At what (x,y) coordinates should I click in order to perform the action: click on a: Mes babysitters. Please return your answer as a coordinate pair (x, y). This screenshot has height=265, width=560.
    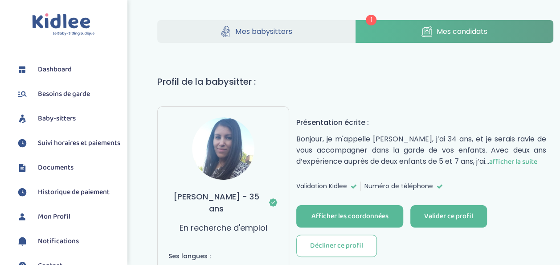
    Looking at the image, I should click on (256, 31).